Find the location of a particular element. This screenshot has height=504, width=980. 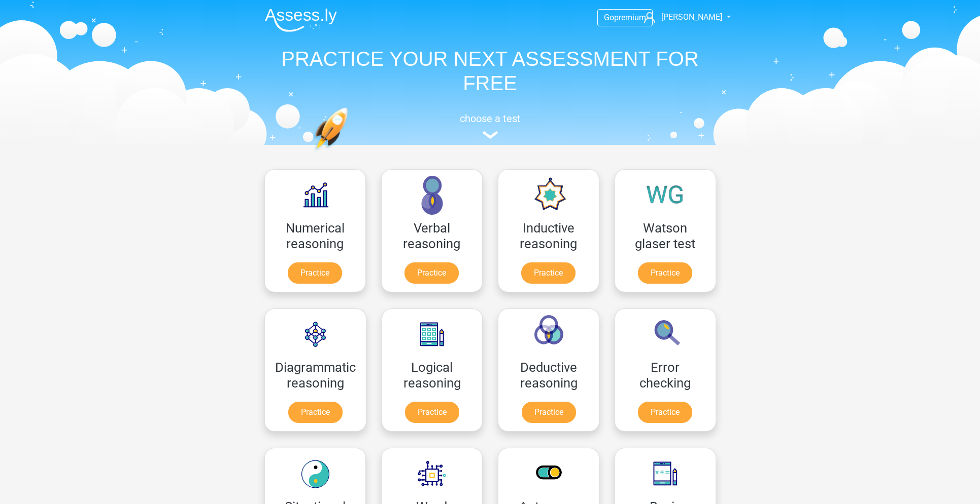

a: choose a test is located at coordinates (490, 126).